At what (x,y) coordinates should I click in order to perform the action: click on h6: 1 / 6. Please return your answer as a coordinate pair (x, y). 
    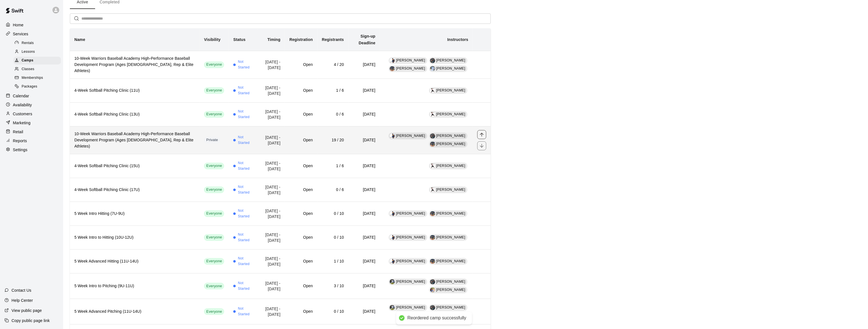
    Looking at the image, I should click on (333, 91).